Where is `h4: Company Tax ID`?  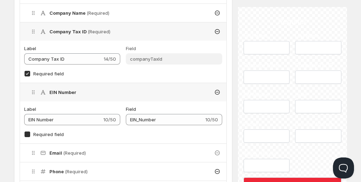
h4: Company Tax ID is located at coordinates (80, 32).